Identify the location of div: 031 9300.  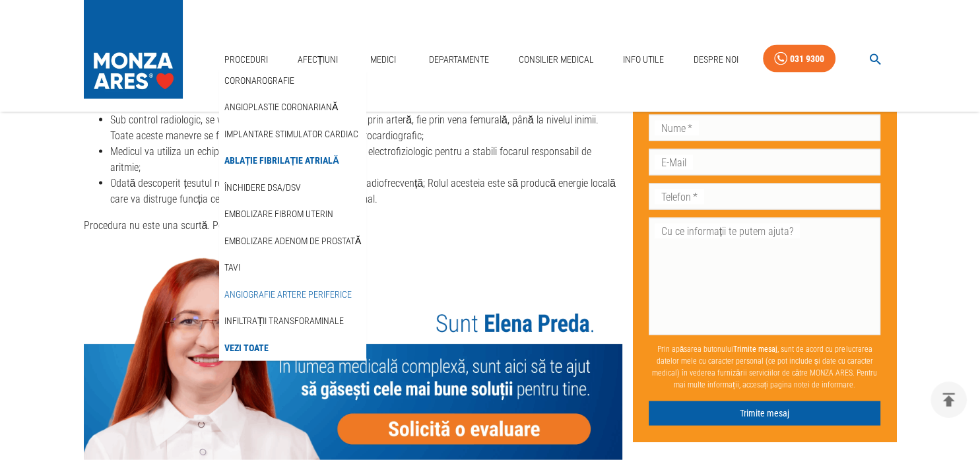
(807, 59).